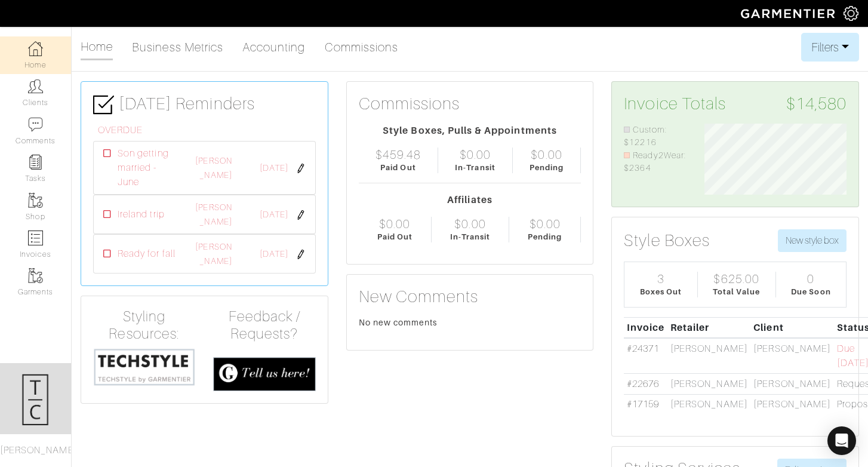  I want to click on div: No new comments, so click(469, 323).